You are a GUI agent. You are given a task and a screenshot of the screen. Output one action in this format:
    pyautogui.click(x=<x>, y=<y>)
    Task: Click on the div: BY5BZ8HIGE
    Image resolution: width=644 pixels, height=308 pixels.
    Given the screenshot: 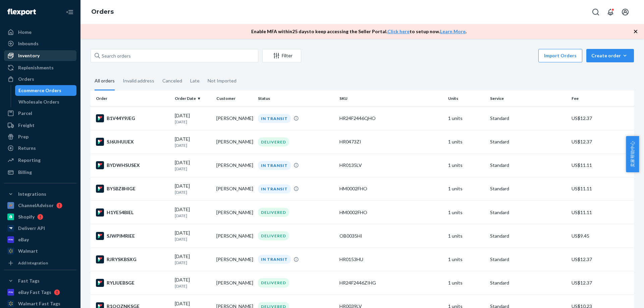 What is the action you would take?
    pyautogui.click(x=133, y=189)
    